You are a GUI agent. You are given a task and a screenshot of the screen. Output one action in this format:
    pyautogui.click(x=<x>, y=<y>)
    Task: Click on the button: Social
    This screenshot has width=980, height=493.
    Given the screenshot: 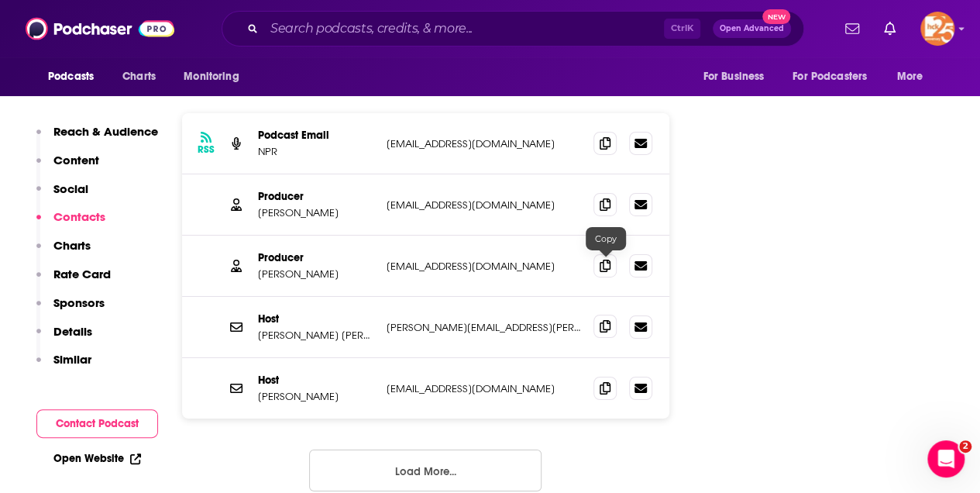 What is the action you would take?
    pyautogui.click(x=62, y=195)
    